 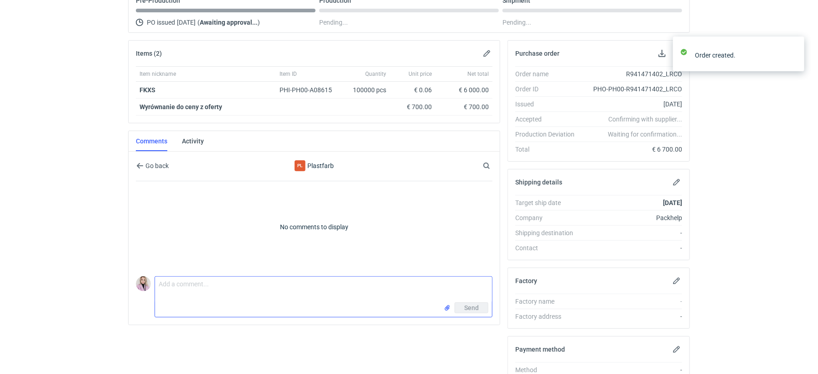 I want to click on button: Edit payment method, so click(x=677, y=349).